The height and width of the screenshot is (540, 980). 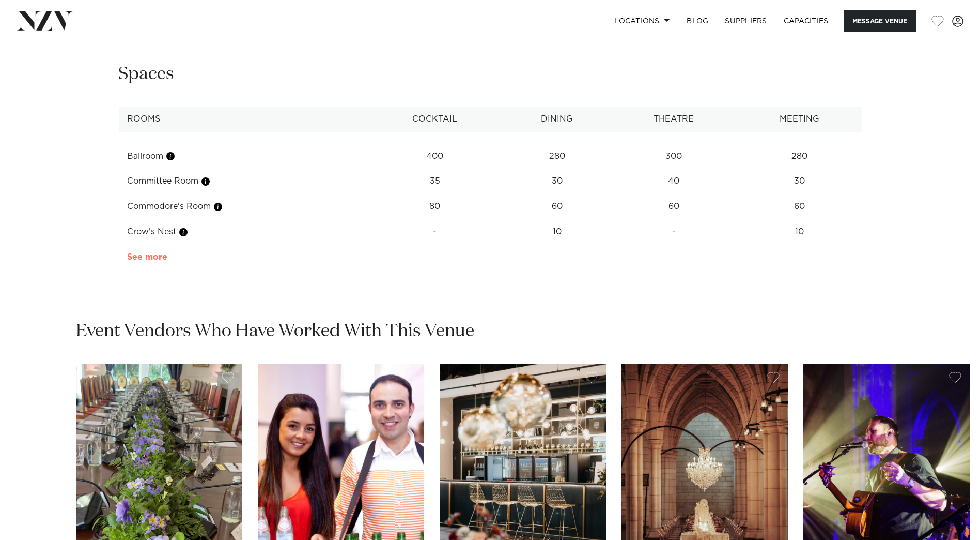 What do you see at coordinates (674, 181) in the screenshot?
I see `td: 40` at bounding box center [674, 181].